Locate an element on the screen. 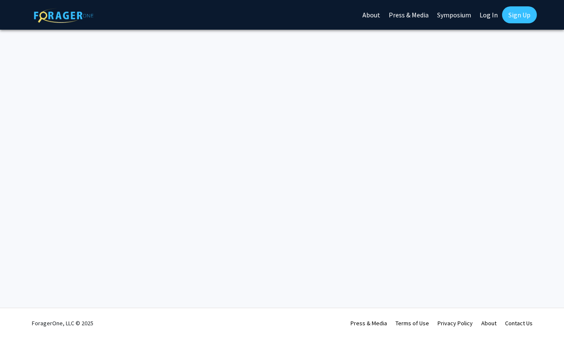  a: Terms of Use is located at coordinates (412, 324).